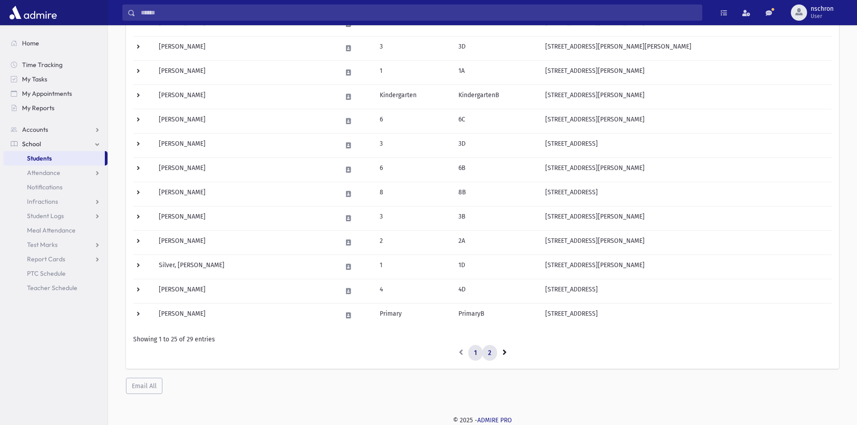 Image resolution: width=857 pixels, height=425 pixels. Describe the element at coordinates (55, 144) in the screenshot. I see `a: School` at that location.